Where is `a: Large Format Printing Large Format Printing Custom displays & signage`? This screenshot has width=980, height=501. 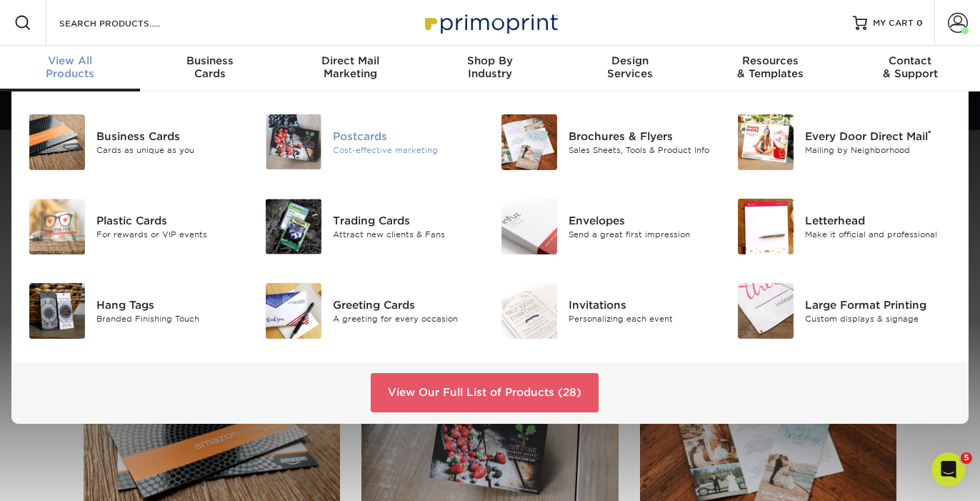
a: Large Format Printing Large Format Printing Custom displays & signage is located at coordinates (844, 311).